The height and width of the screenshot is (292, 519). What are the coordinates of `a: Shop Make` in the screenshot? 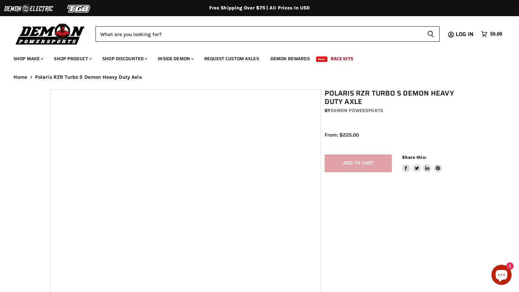 It's located at (28, 59).